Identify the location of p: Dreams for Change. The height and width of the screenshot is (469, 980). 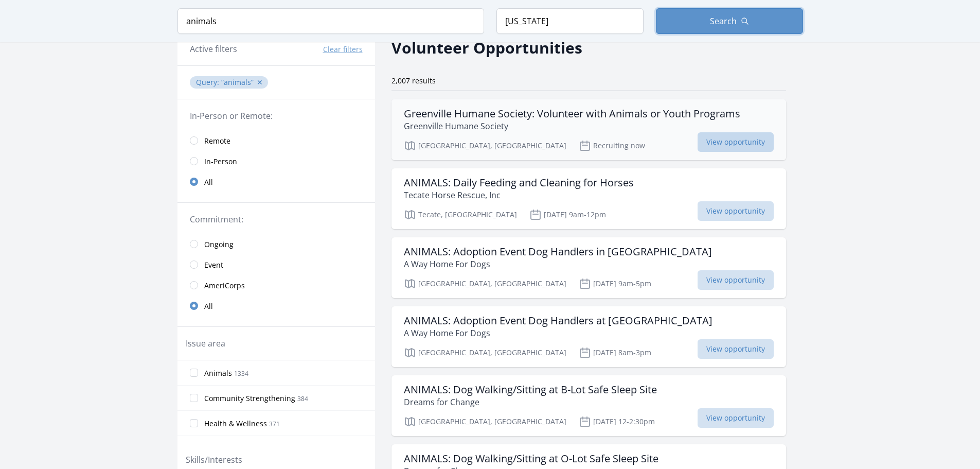
(530, 402).